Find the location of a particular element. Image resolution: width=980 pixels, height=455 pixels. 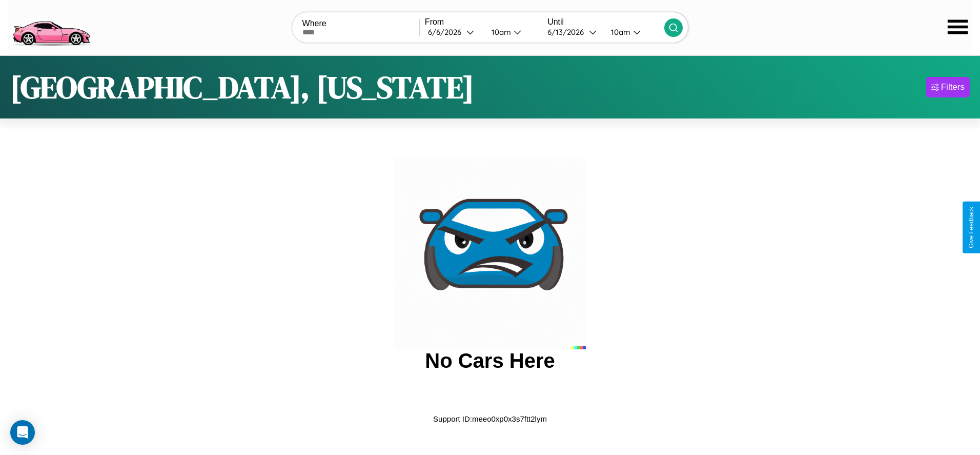

div: Filters is located at coordinates (953, 87).